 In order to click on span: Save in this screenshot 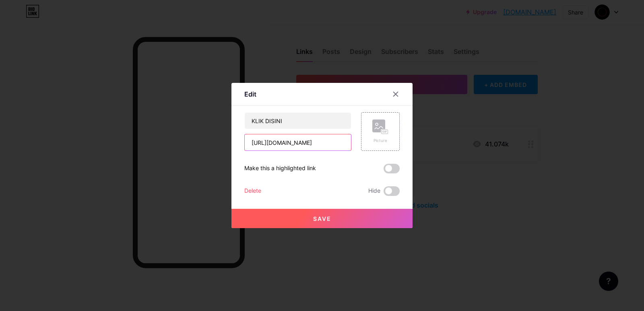, I will do `click(322, 218)`.